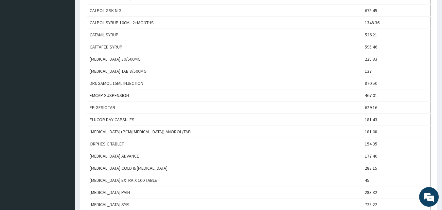 The image size is (442, 210). Describe the element at coordinates (19, 41) in the screenshot. I see `img: d_794563401_company_1708531726252_794563401` at that location.